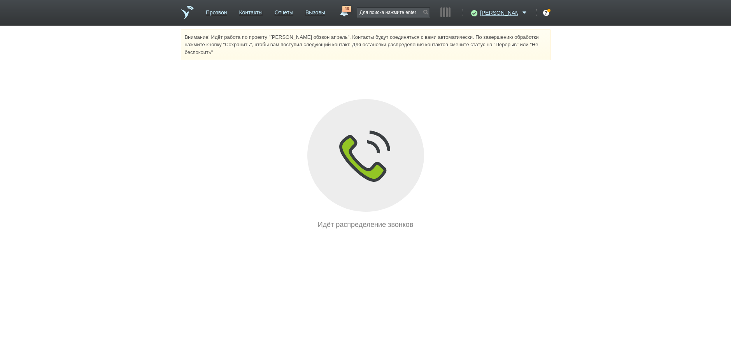 This screenshot has width=731, height=352. I want to click on a: Отчеты, so click(284, 11).